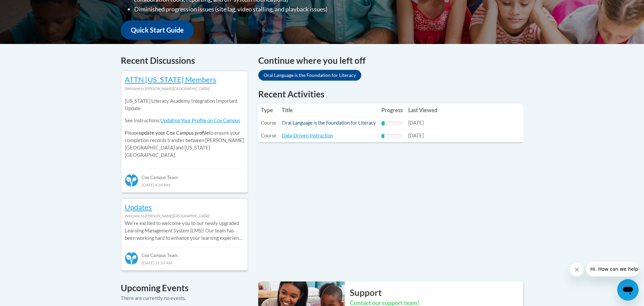 Image resolution: width=644 pixels, height=306 pixels. What do you see at coordinates (200, 120) in the screenshot?
I see `a: Updating Your Profile on Cox Campus` at bounding box center [200, 120].